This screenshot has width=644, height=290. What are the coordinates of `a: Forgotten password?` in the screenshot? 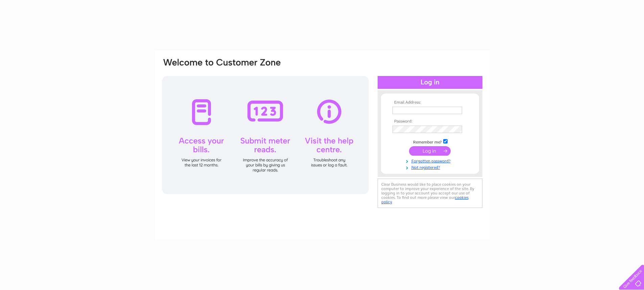 It's located at (431, 160).